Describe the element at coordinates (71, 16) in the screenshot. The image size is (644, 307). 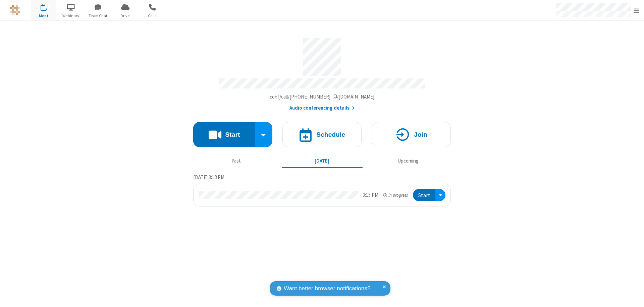
I see `span: Webinars` at that location.